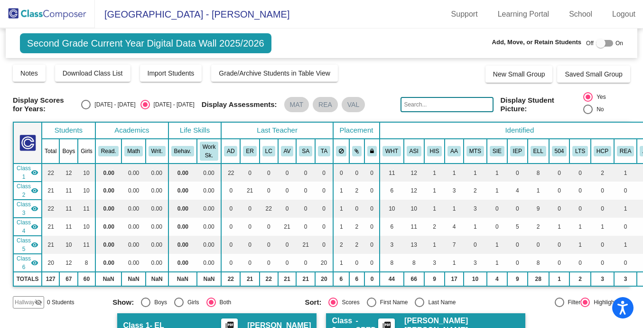  I want to click on button: REA, so click(626, 151).